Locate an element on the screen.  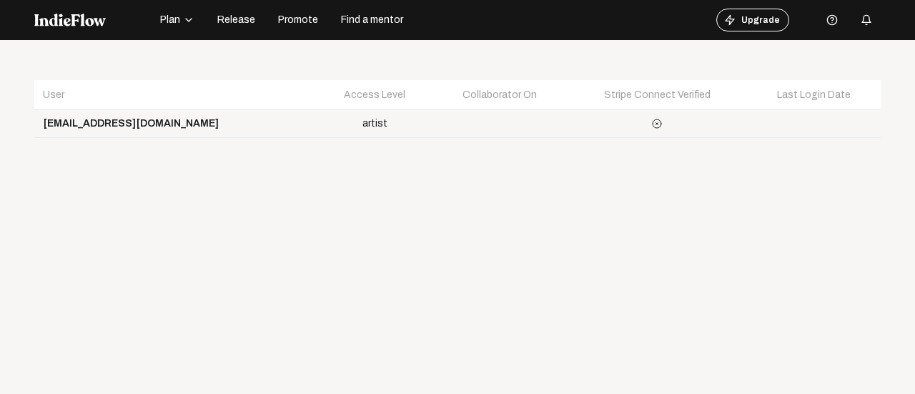
th: Last Login Date is located at coordinates (814, 95).